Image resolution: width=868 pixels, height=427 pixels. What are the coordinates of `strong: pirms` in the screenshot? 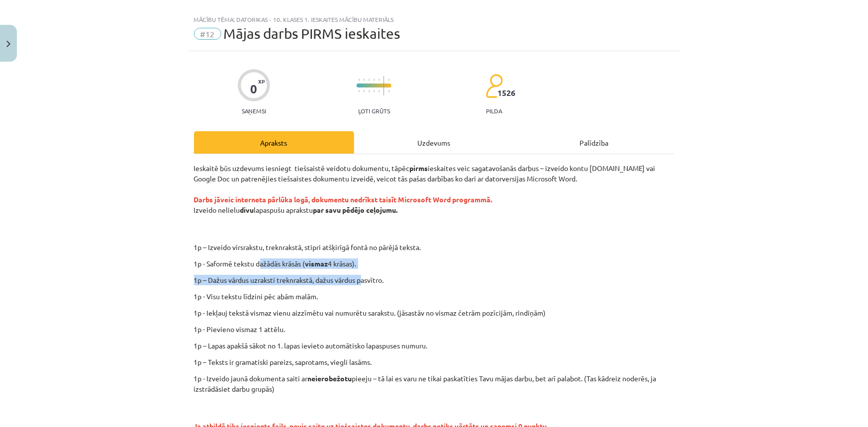 It's located at (419, 168).